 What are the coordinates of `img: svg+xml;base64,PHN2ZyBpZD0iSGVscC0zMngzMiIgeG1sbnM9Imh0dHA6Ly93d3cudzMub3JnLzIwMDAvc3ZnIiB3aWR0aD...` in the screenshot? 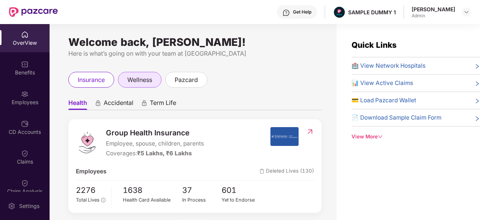 It's located at (286, 13).